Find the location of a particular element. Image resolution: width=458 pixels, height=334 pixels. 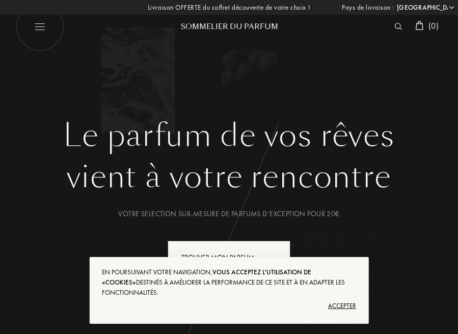

div: vient à votre rencontre is located at coordinates (229, 177).